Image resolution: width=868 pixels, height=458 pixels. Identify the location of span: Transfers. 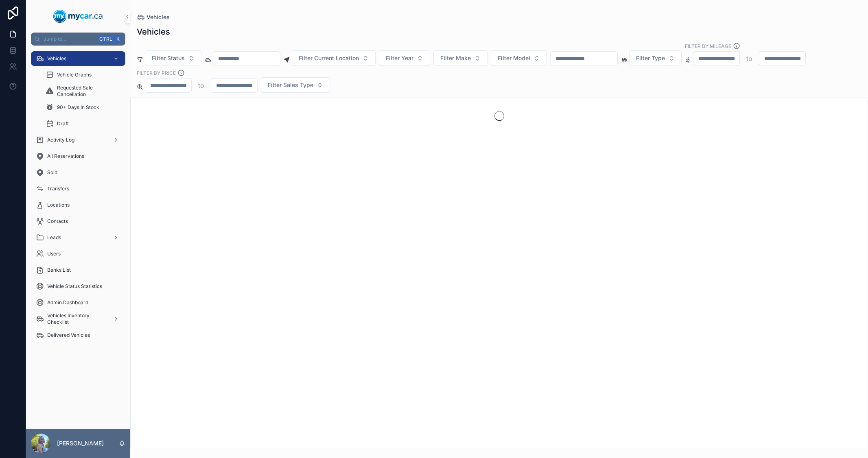
(58, 189).